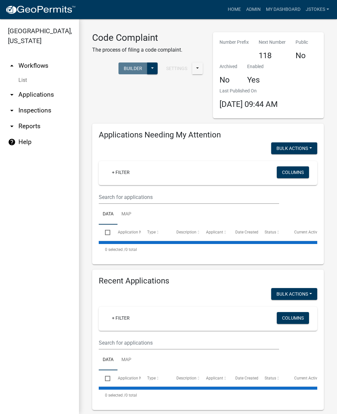 The image size is (337, 414). What do you see at coordinates (317, 10) in the screenshot?
I see `a: jstokes` at bounding box center [317, 10].